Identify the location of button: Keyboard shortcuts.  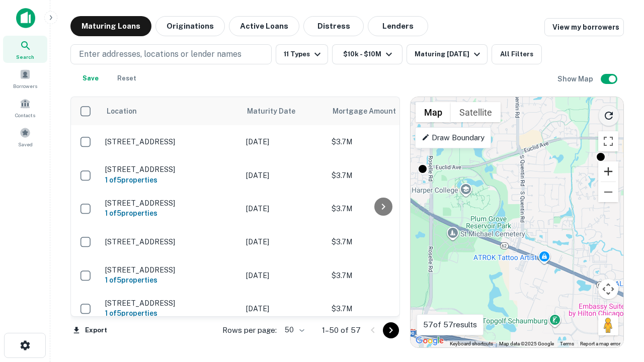
(472, 344).